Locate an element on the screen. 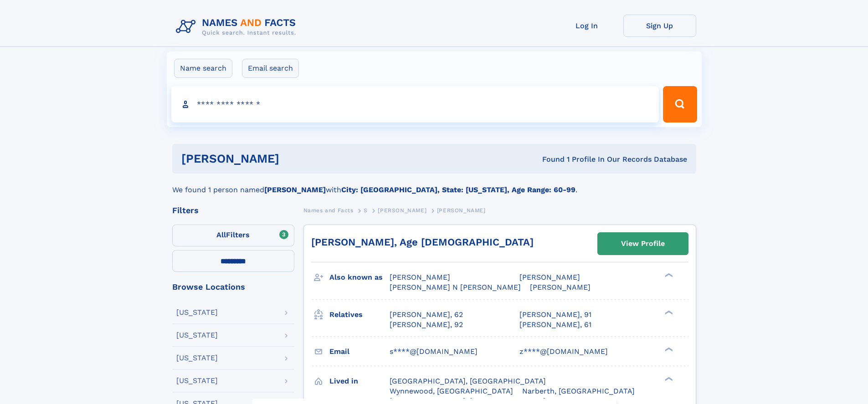  h3: Also known as is located at coordinates (360, 277).